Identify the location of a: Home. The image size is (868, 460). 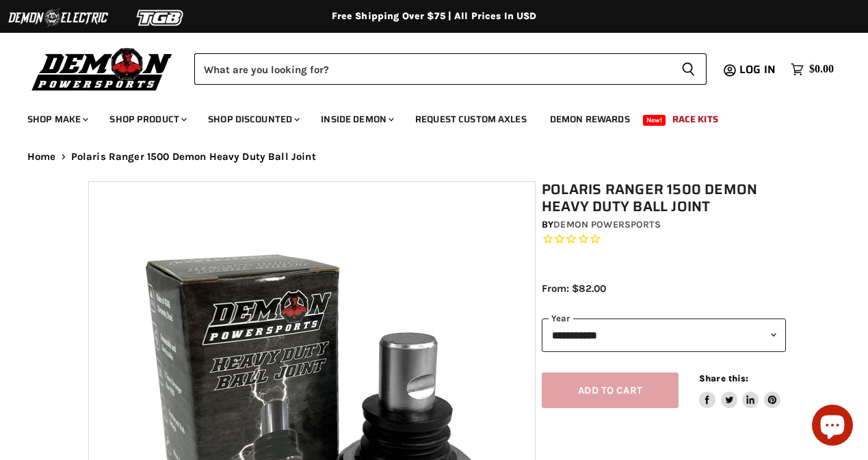
(41, 156).